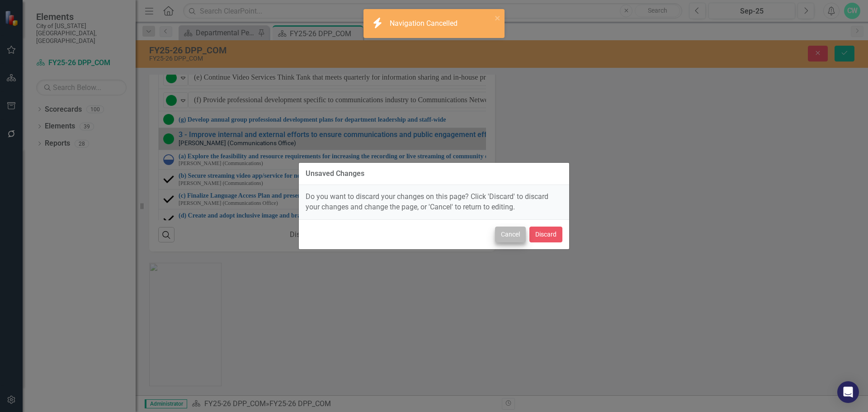 Image resolution: width=868 pixels, height=412 pixels. What do you see at coordinates (848, 392) in the screenshot?
I see `div: Open Intercom Messenger` at bounding box center [848, 392].